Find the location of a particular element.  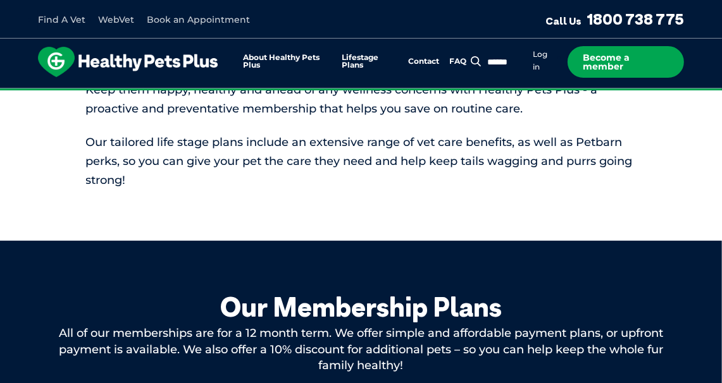

a: FAQ is located at coordinates (457, 61).